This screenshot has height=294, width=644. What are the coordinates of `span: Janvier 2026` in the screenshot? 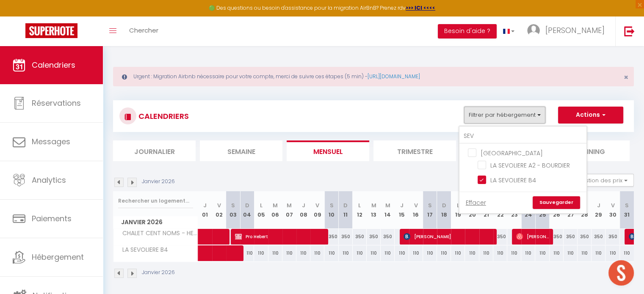 It's located at (155, 222).